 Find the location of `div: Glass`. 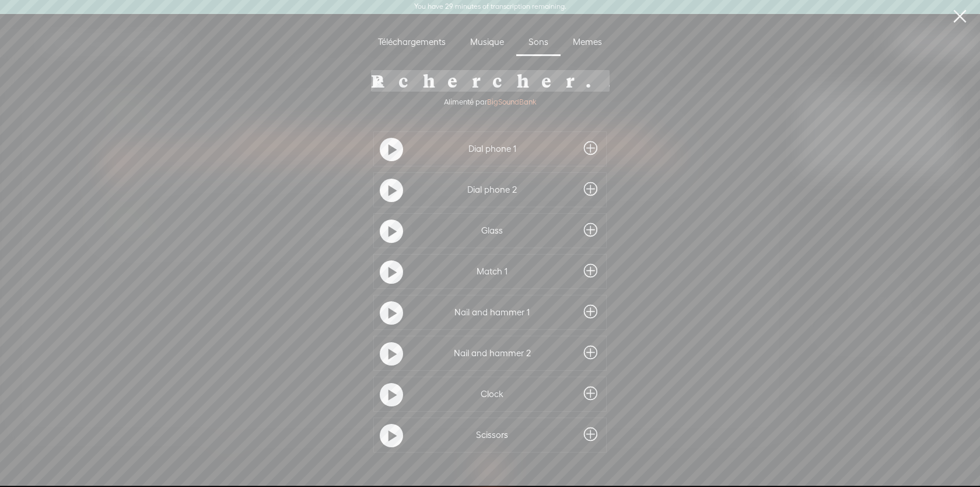

div: Glass is located at coordinates (492, 231).